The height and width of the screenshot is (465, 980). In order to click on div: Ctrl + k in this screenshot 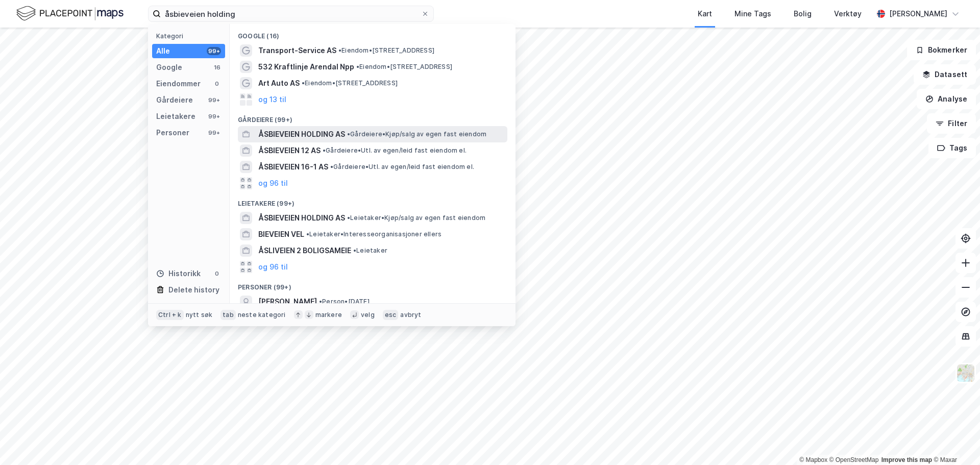, I will do `click(170, 315)`.